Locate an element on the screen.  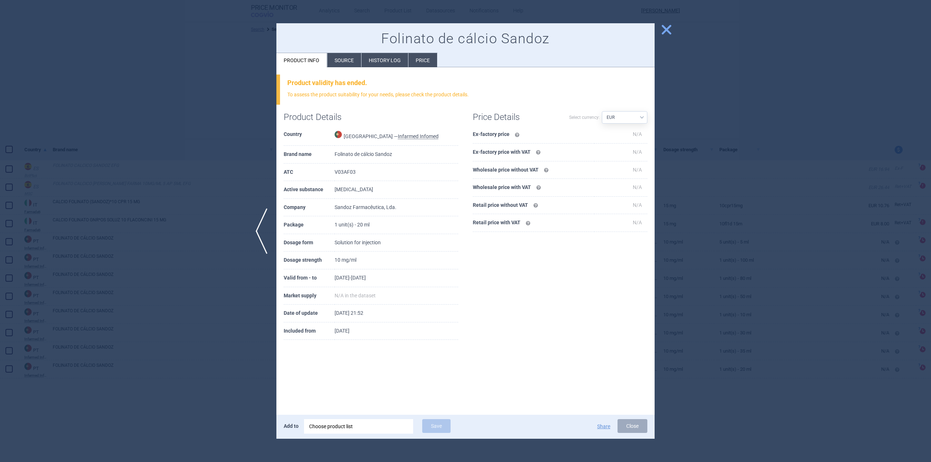
label: Select currency: is located at coordinates (584, 117).